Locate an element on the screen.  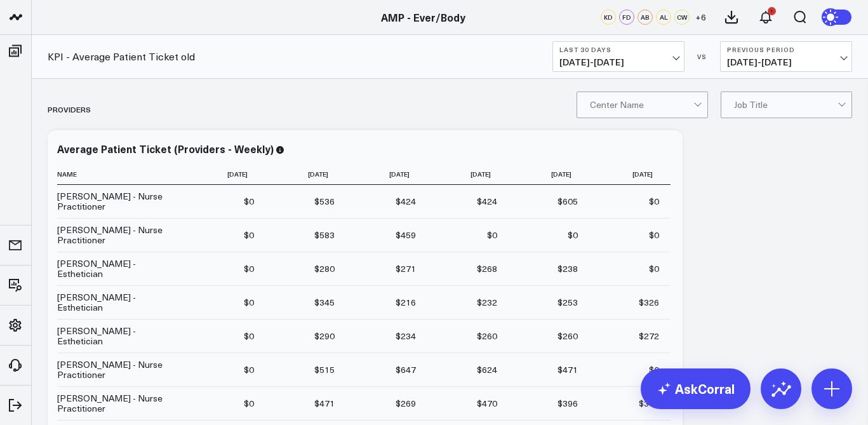
div: 1 is located at coordinates (772, 11).